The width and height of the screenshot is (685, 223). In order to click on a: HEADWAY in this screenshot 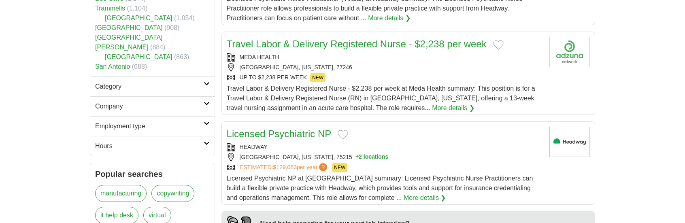, I will do `click(253, 147)`.